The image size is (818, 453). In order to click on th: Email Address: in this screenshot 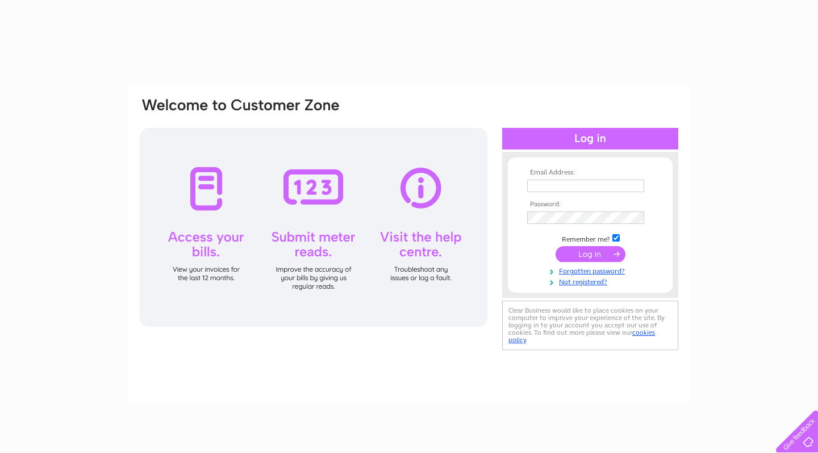, I will do `click(590, 173)`.